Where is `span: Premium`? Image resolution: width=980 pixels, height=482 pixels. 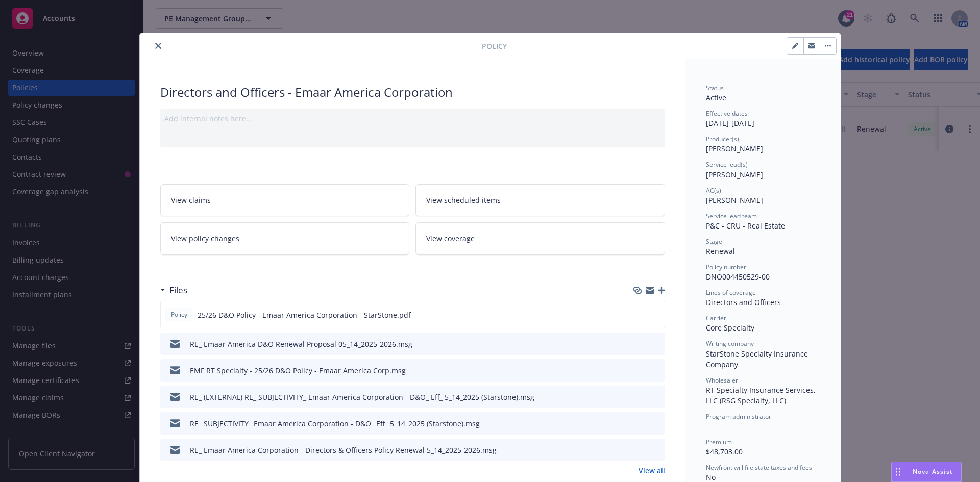 span: Premium is located at coordinates (718, 441).